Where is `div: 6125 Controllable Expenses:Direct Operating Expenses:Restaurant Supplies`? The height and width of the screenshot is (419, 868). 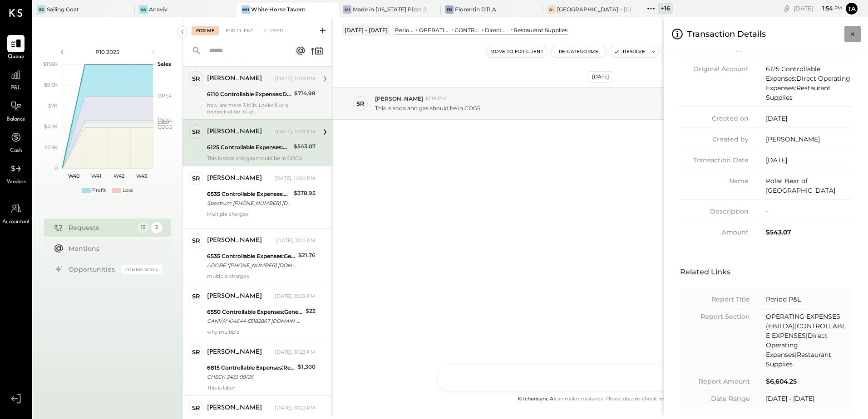 div: 6125 Controllable Expenses:Direct Operating Expenses:Restaurant Supplies is located at coordinates (809, 84).